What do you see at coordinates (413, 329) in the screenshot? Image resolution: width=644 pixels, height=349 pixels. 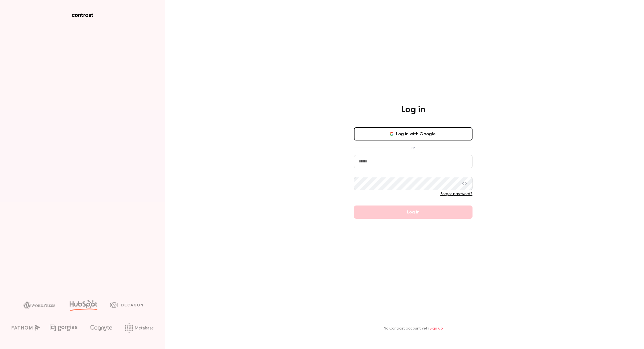 I see `p: No Contrast account yet?` at bounding box center [413, 329].